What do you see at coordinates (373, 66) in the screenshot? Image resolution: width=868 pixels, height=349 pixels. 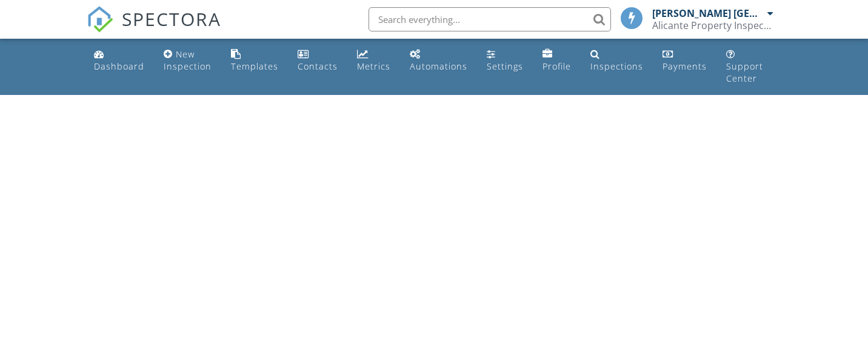 I see `div: Metrics` at bounding box center [373, 66].